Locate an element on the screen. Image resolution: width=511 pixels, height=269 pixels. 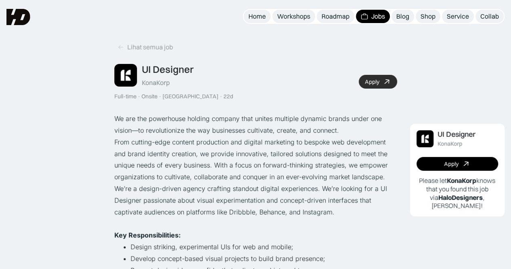
p: From cutting-edge content production and digital marketing to bespoke web development and brand i... is located at coordinates (256, 159).